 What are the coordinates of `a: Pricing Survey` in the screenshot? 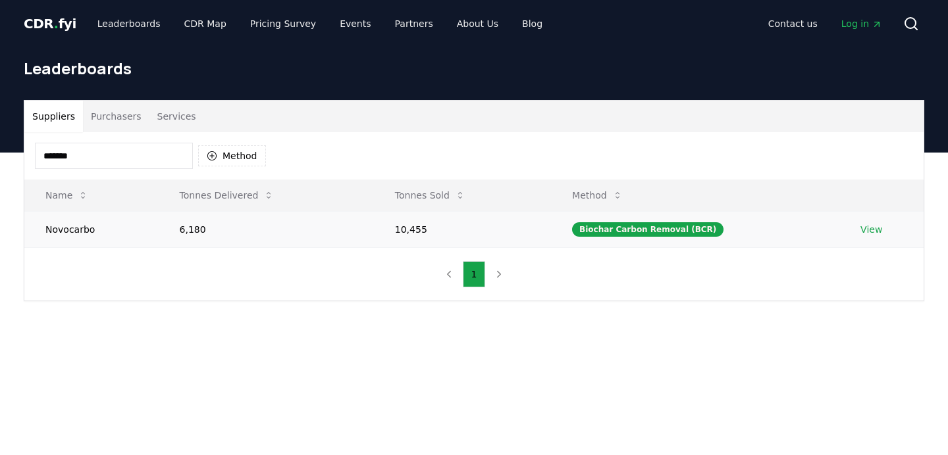 It's located at (283, 24).